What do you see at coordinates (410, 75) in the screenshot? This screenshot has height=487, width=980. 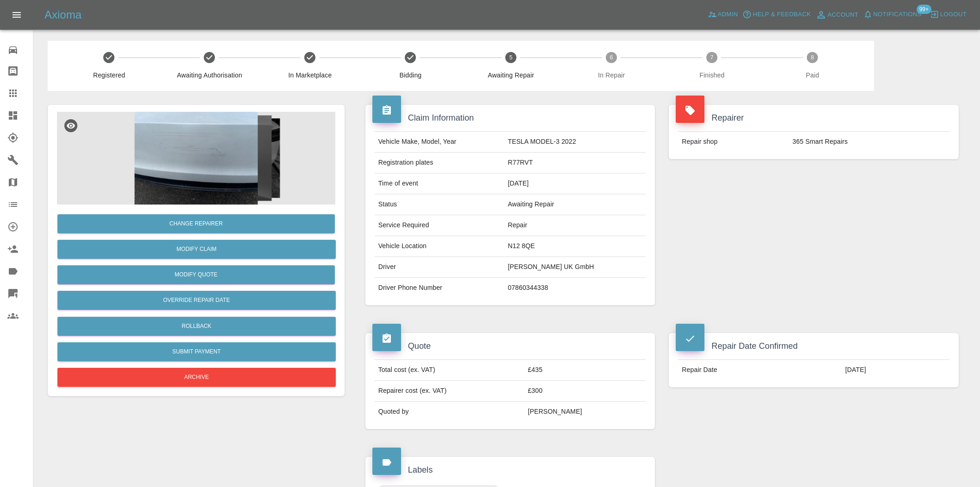 I see `span: Bidding` at bounding box center [410, 75].